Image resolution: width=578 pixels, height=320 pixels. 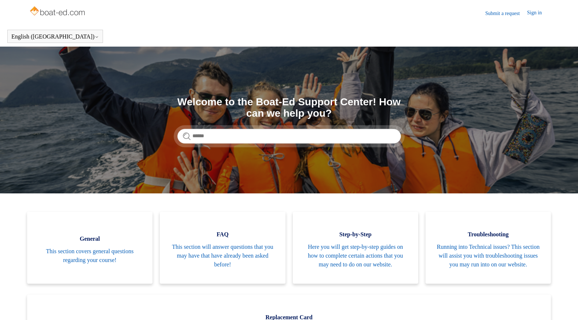 What do you see at coordinates (538, 13) in the screenshot?
I see `a: Sign in` at bounding box center [538, 13].